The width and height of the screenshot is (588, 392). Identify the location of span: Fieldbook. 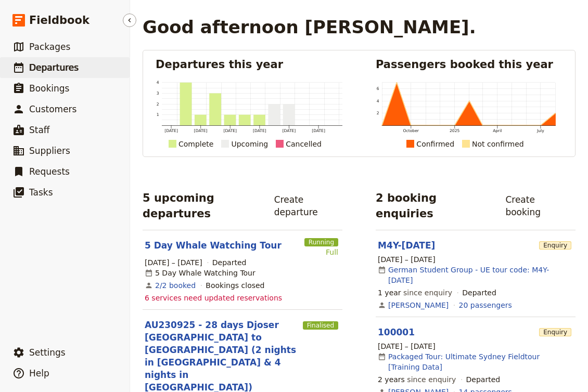
(59, 20).